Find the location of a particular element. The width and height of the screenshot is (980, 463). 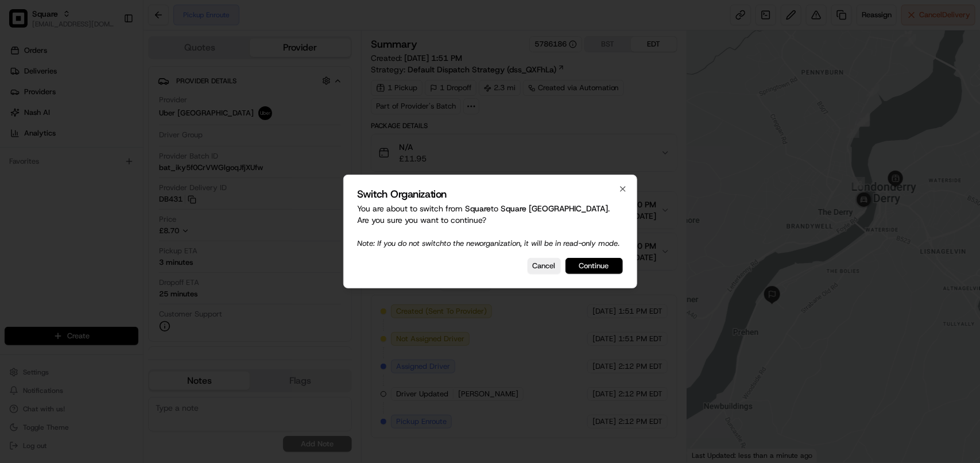

span: Square is located at coordinates (478, 208).